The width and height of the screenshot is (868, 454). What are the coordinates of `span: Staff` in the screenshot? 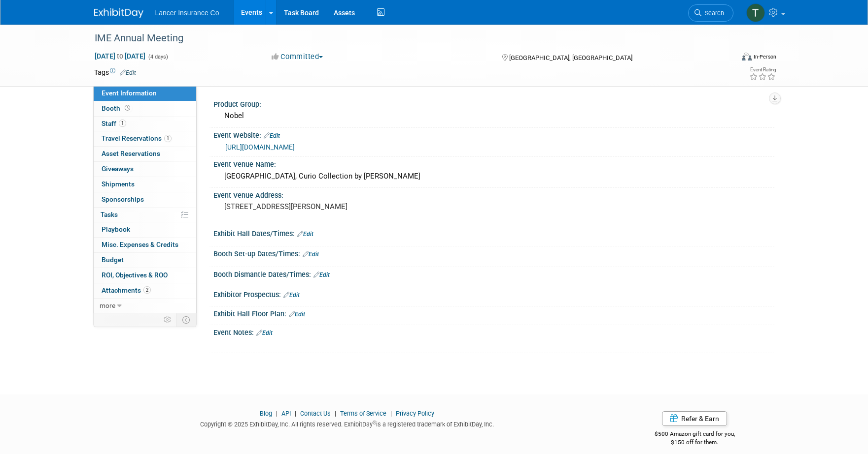 It's located at (114, 123).